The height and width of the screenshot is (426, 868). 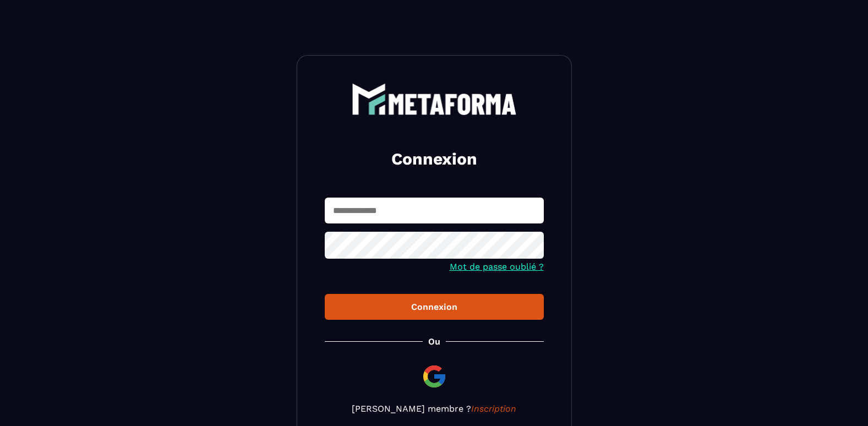 I want to click on a: Inscription, so click(x=493, y=409).